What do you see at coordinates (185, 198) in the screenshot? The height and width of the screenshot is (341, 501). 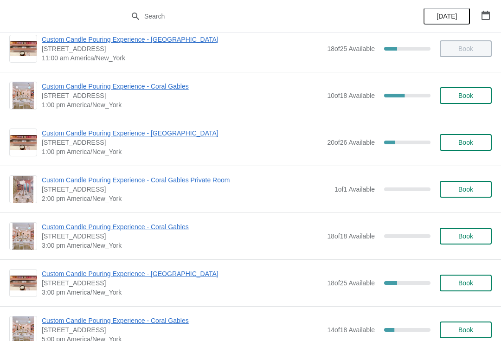 I see `span: 2:00 pm America/New_York` at bounding box center [185, 198].